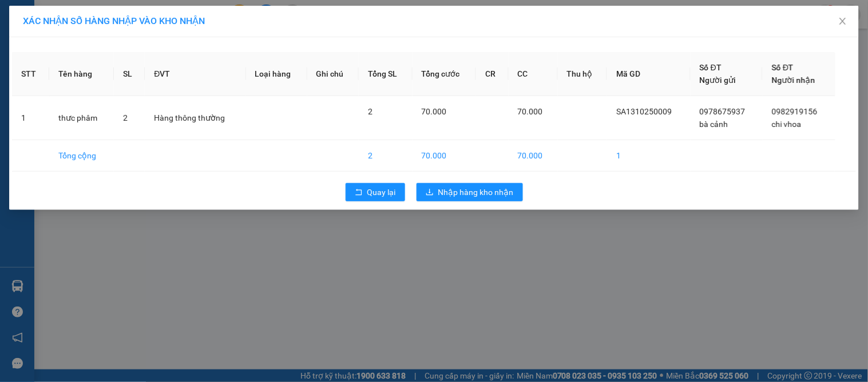  What do you see at coordinates (13, 90) in the screenshot?
I see `img: logo` at bounding box center [13, 90].